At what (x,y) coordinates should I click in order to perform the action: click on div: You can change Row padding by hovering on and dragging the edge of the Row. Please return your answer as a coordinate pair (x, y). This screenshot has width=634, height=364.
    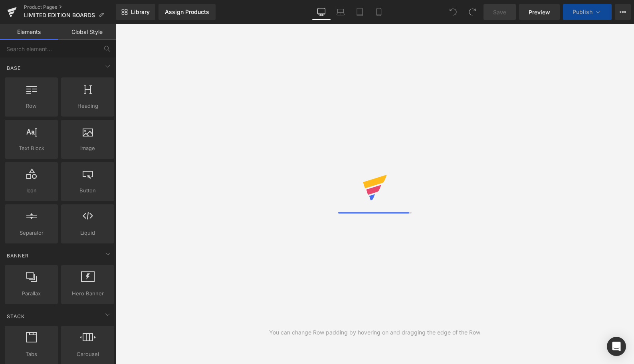
    Looking at the image, I should click on (374, 332).